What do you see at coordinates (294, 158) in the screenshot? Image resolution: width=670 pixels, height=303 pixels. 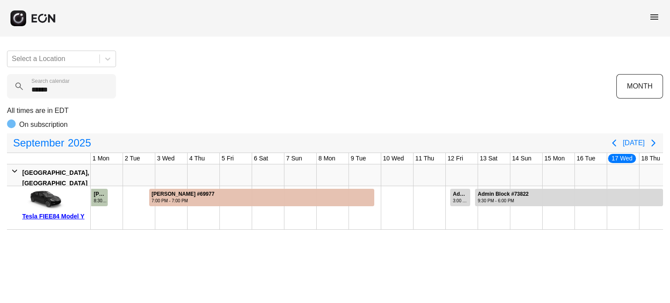 I see `div: 7 Sun` at bounding box center [294, 158].